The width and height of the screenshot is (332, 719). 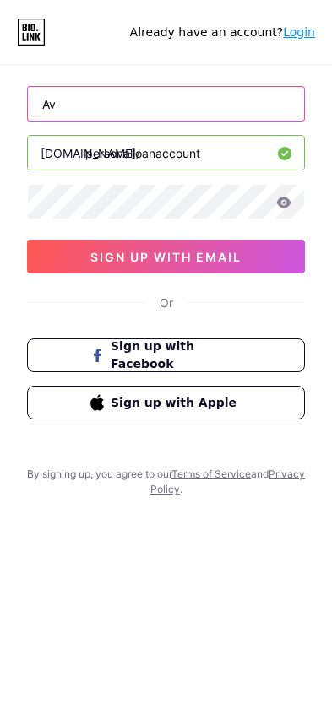 I want to click on input: Email, so click(x=165, y=104).